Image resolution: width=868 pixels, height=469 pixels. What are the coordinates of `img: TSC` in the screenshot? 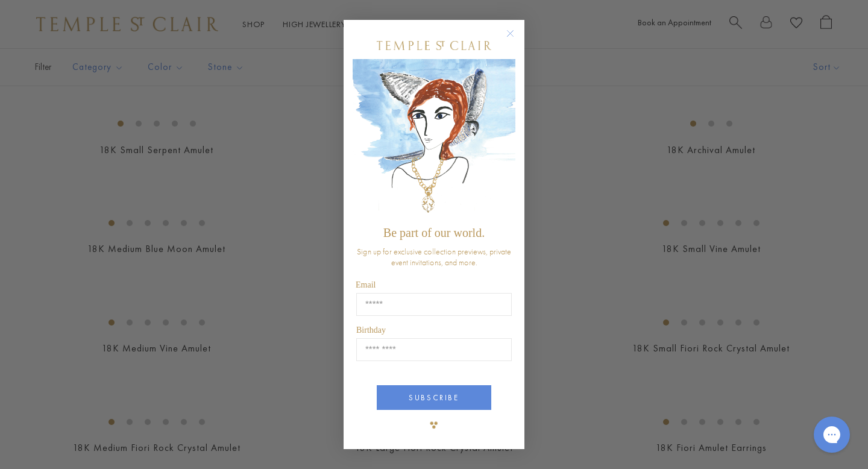 It's located at (434, 425).